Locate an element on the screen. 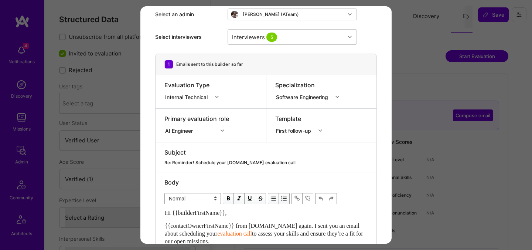  div: Interviewers is located at coordinates (255, 37).